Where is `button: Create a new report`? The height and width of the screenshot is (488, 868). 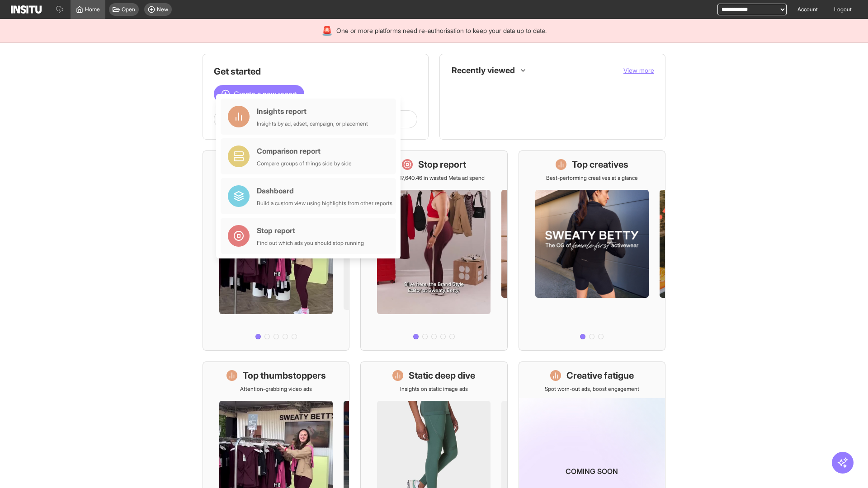
button: Create a new report is located at coordinates (259, 94).